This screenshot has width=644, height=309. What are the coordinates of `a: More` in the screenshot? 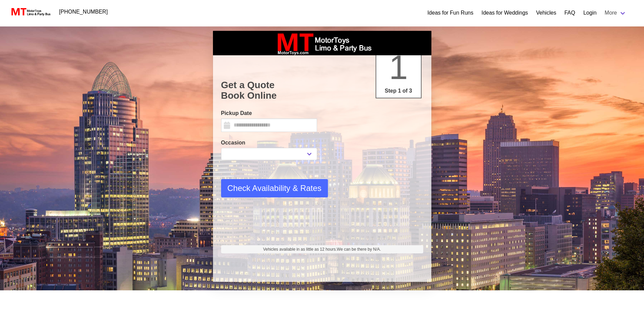 It's located at (616, 13).